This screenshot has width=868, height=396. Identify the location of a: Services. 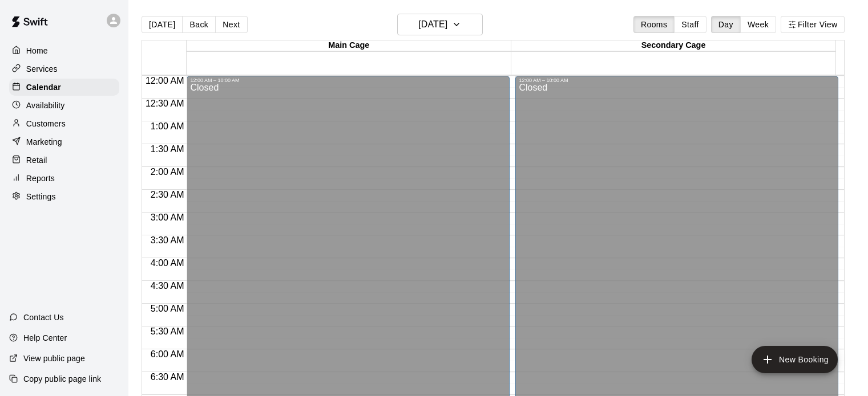
(64, 69).